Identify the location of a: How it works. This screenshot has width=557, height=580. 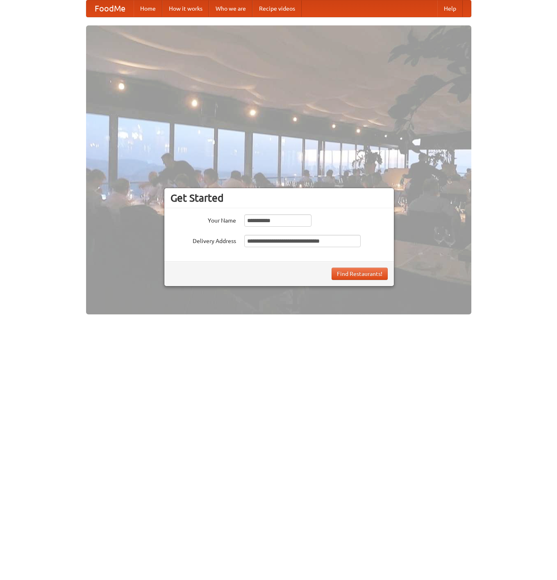
(186, 9).